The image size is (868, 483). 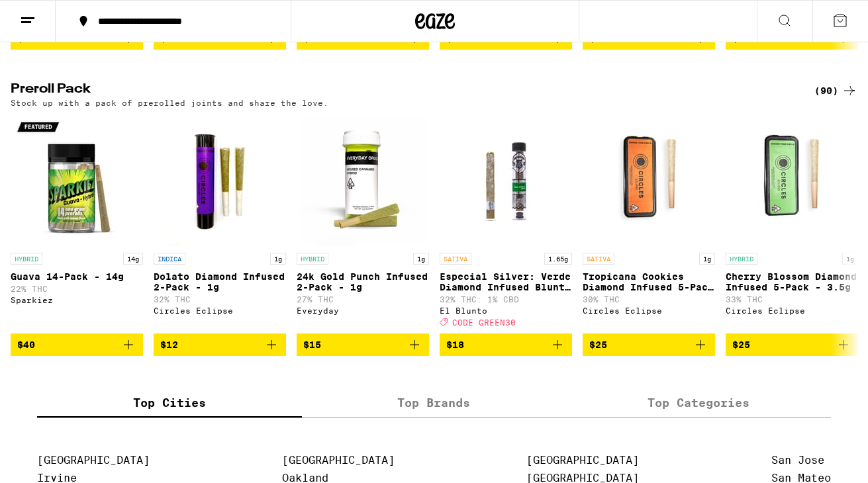 What do you see at coordinates (791, 299) in the screenshot?
I see `p: 33% THC` at bounding box center [791, 299].